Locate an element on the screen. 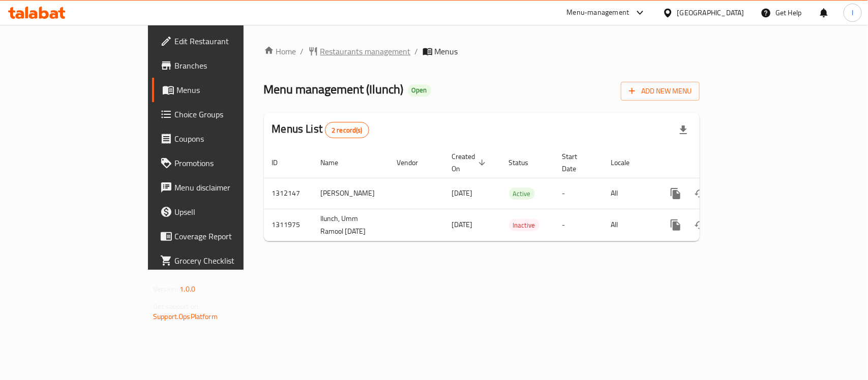 The height and width of the screenshot is (380, 868). span: Upsell is located at coordinates (230, 211).